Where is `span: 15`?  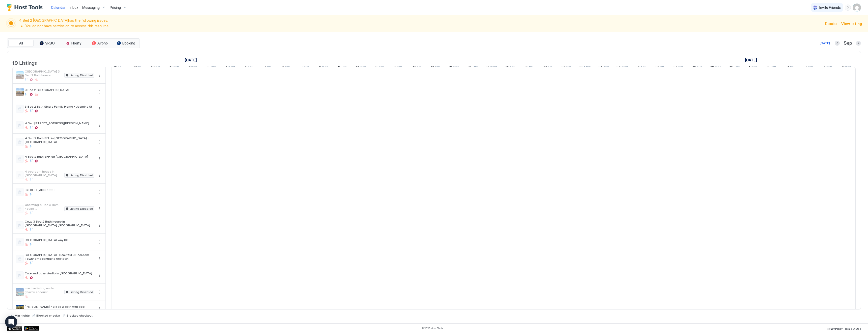 span: 15 is located at coordinates (450, 67).